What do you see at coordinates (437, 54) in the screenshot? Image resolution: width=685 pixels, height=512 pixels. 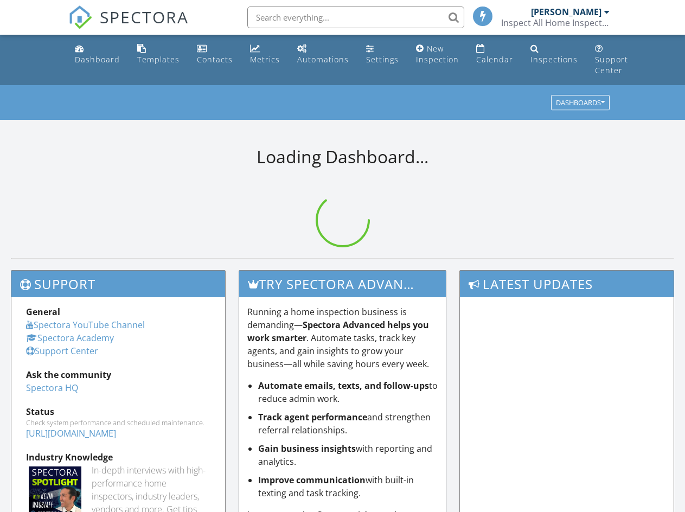 I see `a: New Inspection` at bounding box center [437, 54].